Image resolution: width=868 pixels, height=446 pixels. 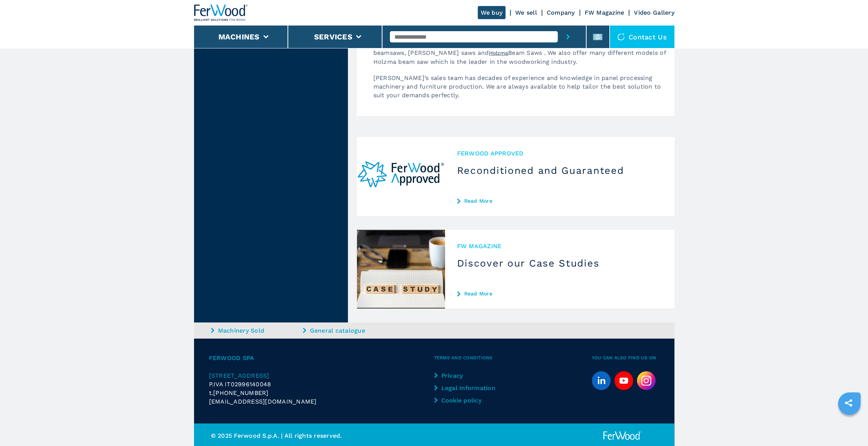 I want to click on img: Reconditioned and Guaranteed, so click(x=401, y=177).